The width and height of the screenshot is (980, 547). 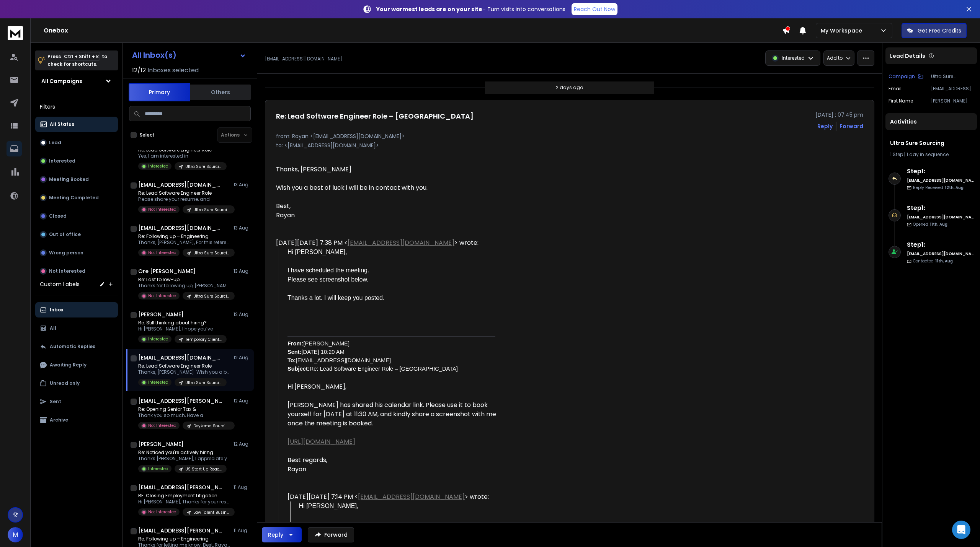 I want to click on div: Best regards, Rayan, so click(x=394, y=464).